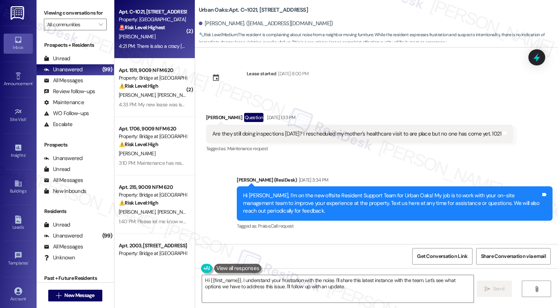 The width and height of the screenshot is (558, 308). I want to click on div: Review follow-ups, so click(69, 91).